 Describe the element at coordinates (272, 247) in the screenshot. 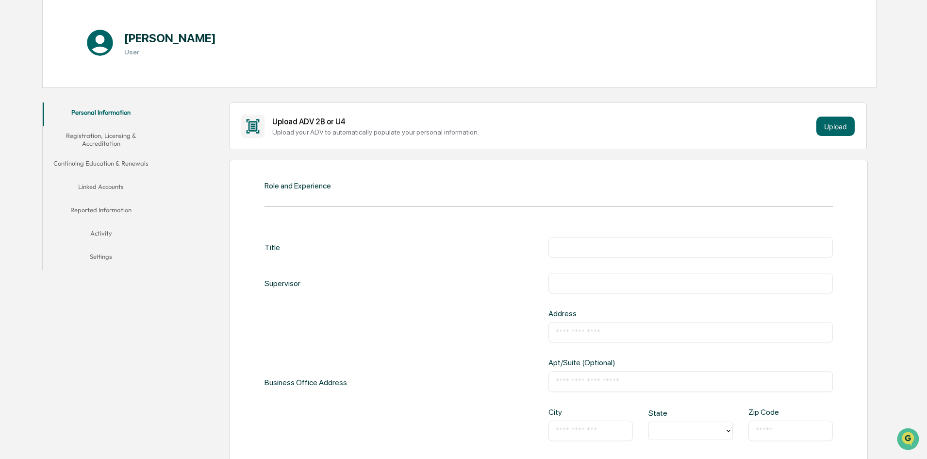

I see `div: Title` at that location.